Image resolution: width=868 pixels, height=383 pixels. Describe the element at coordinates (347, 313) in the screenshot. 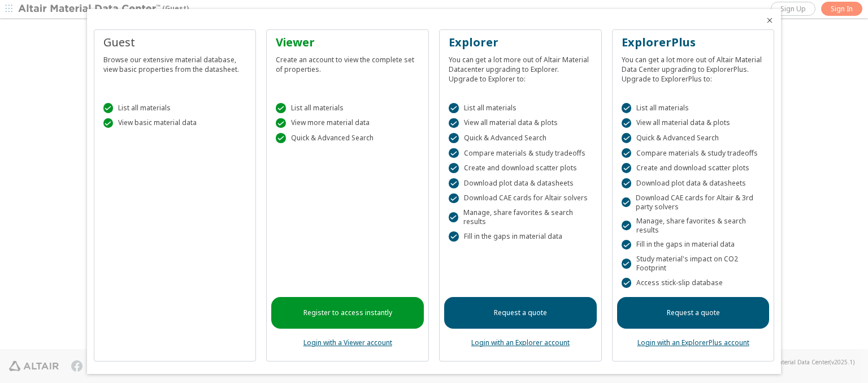

I see `a: Register to access instantly` at that location.